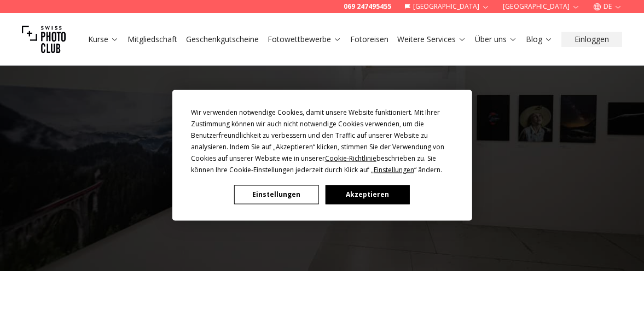  What do you see at coordinates (276, 194) in the screenshot?
I see `button: Einstellungen` at bounding box center [276, 194].